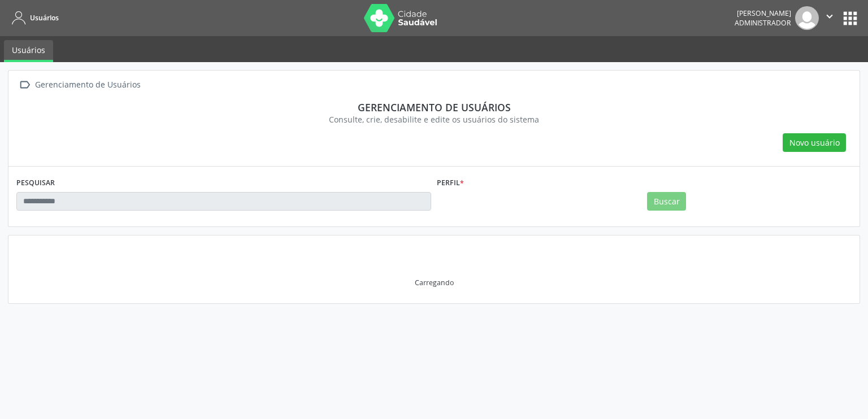  I want to click on a:  Gerenciamento de Usuários, so click(79, 85).